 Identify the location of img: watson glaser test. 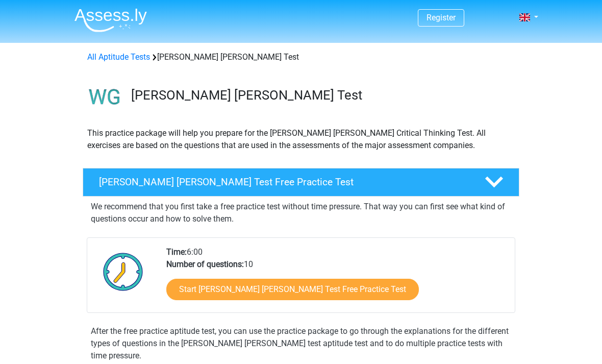
(105, 97).